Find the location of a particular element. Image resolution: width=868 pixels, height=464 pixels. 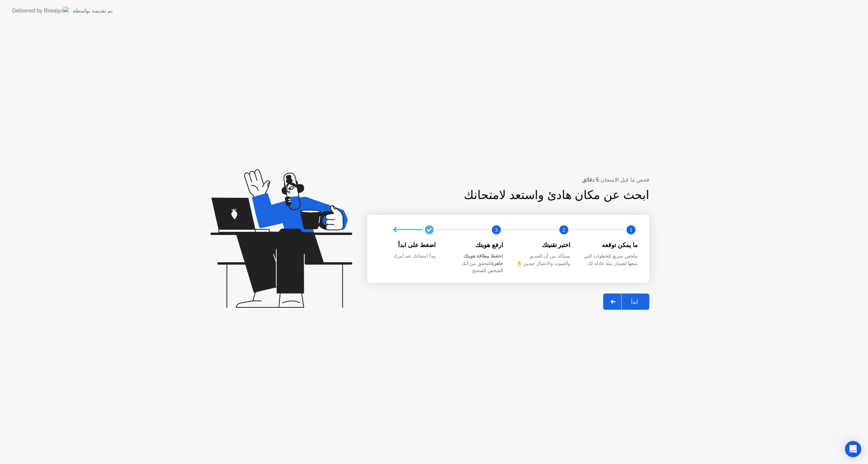

img: Delivered by Rosalyn is located at coordinates (41, 10).